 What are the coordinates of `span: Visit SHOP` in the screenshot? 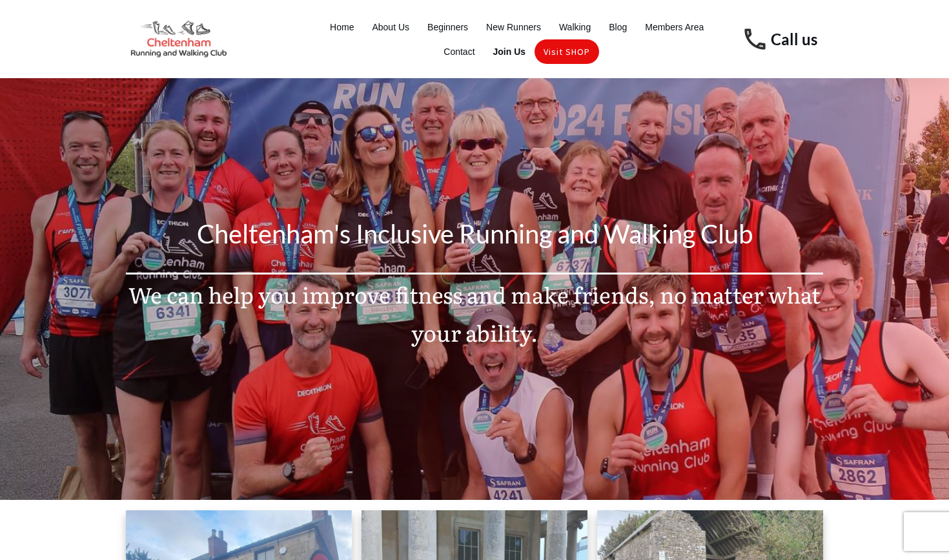 It's located at (567, 51).